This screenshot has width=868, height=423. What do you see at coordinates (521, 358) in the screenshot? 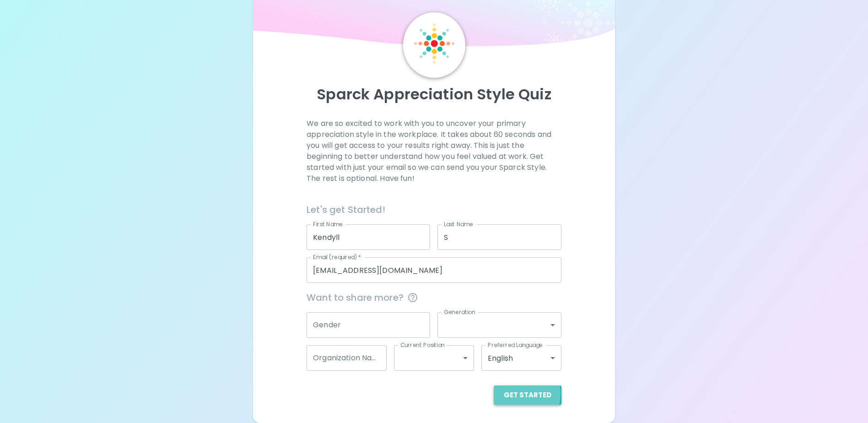
I see `div: English` at bounding box center [521, 358].